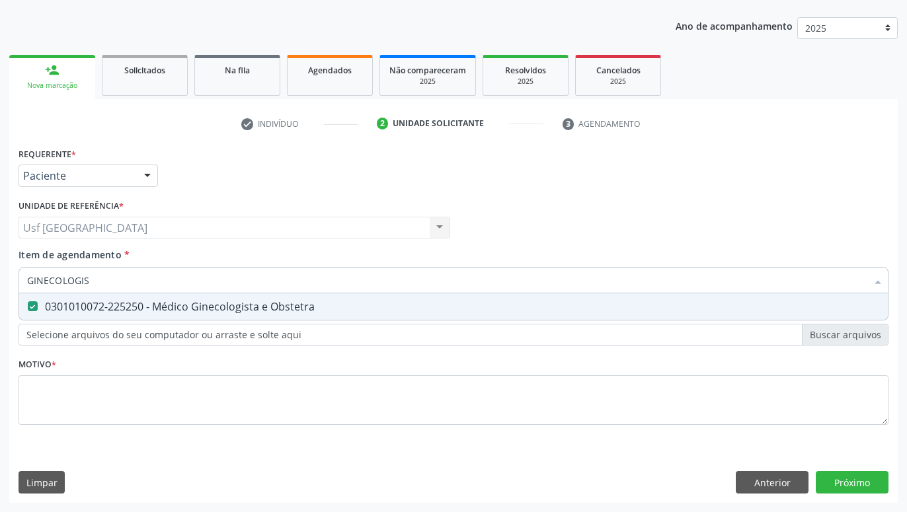 The height and width of the screenshot is (512, 907). I want to click on div: Nova marcação, so click(52, 85).